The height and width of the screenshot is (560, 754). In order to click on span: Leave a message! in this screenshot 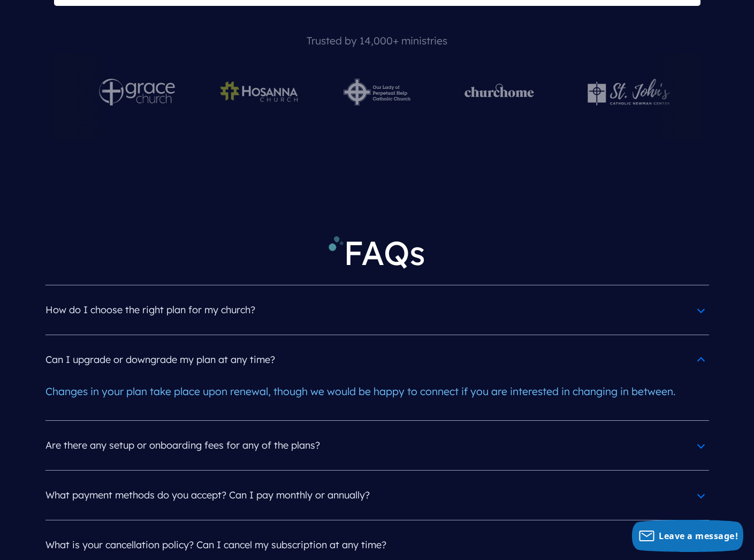, I will do `click(699, 536)`.